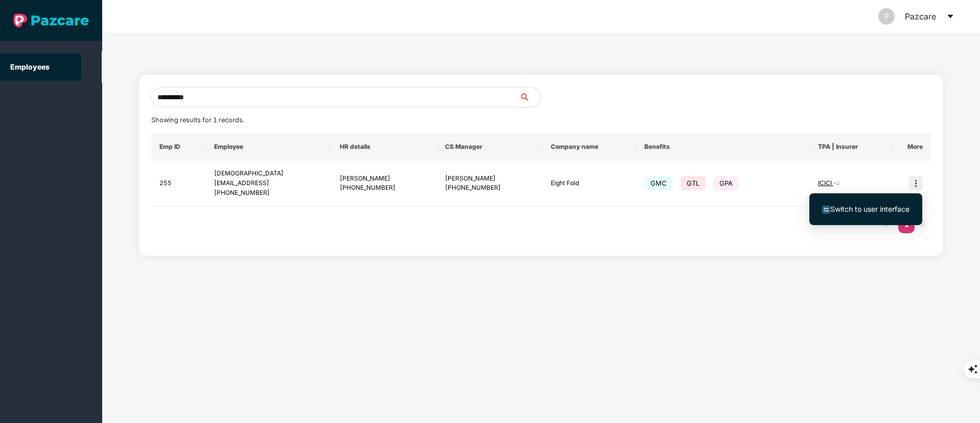 The image size is (980, 423). Describe the element at coordinates (178, 147) in the screenshot. I see `th: Emp ID` at that location.